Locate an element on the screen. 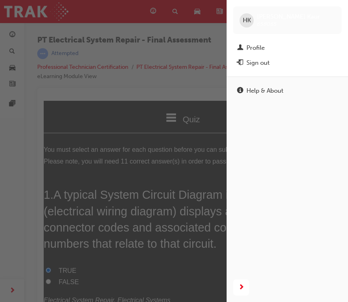 The height and width of the screenshot is (302, 348). input: FALSE is located at coordinates (4, 181).